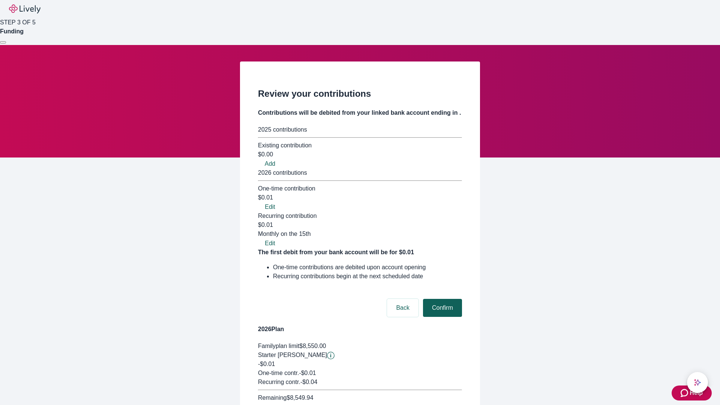  I want to click on div: $0.00, so click(360, 155).